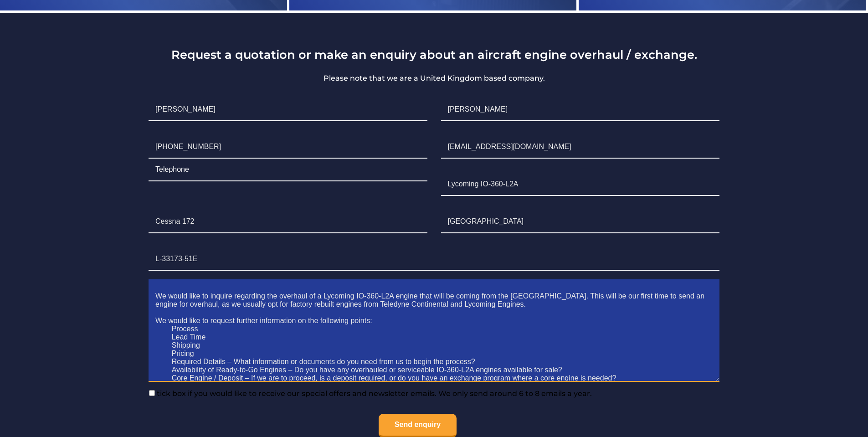 The image size is (868, 437). Describe the element at coordinates (287, 110) in the screenshot. I see `input: First Name*` at that location.